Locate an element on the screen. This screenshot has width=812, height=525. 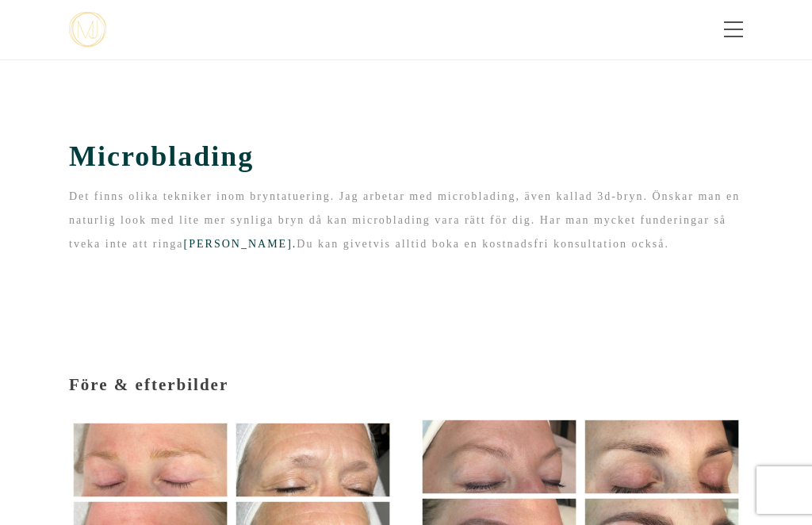
img: mjstudio is located at coordinates (87, 29).